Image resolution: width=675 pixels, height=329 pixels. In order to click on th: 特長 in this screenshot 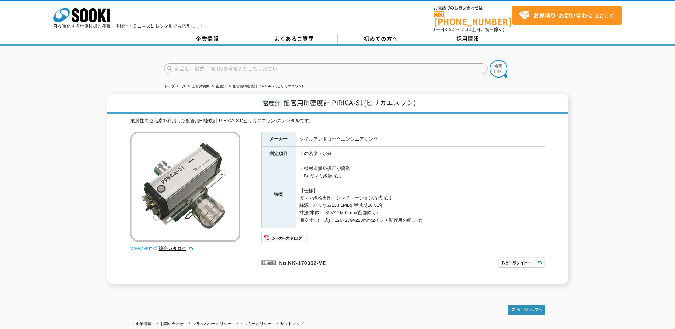, I will do `click(279, 195)`.